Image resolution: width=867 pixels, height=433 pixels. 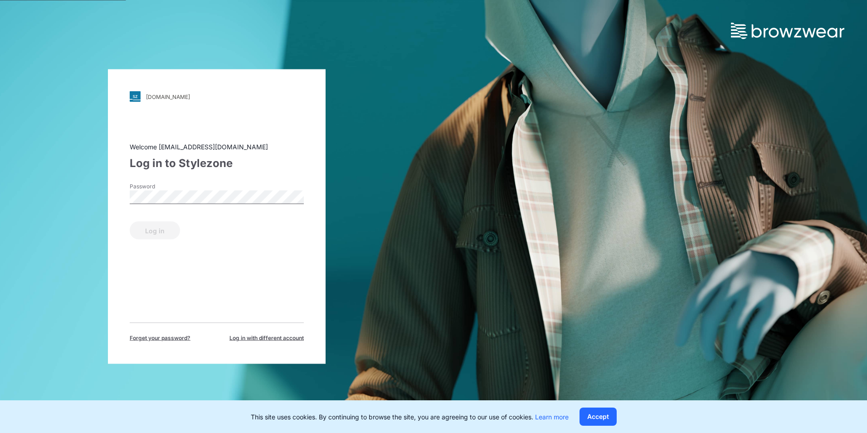 I want to click on img: browzwear-logo.73288ffb.svg, so click(x=788, y=31).